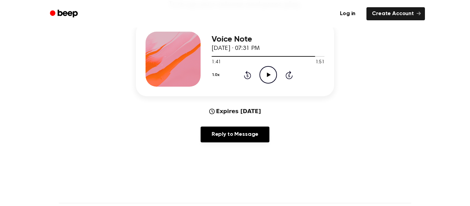  Describe the element at coordinates (348, 14) in the screenshot. I see `a: Log in` at that location.